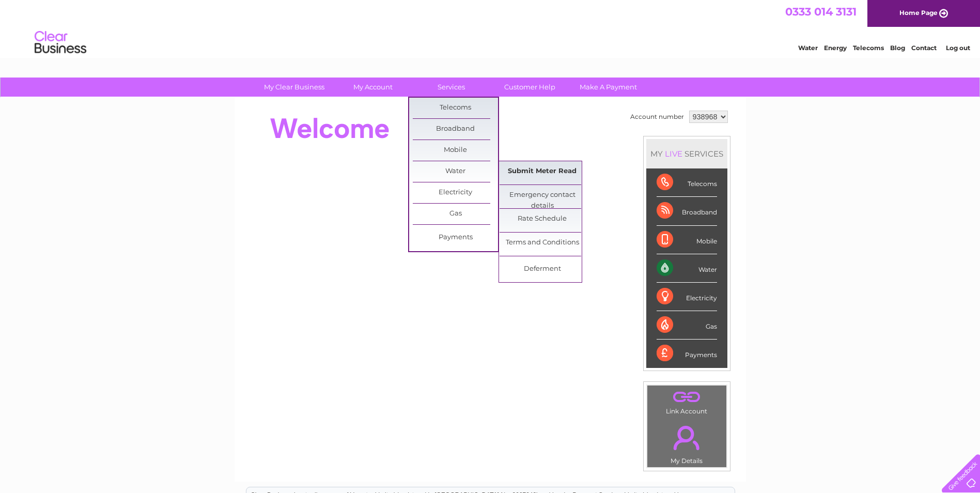 The image size is (980, 493). I want to click on td: Account number, so click(657, 117).